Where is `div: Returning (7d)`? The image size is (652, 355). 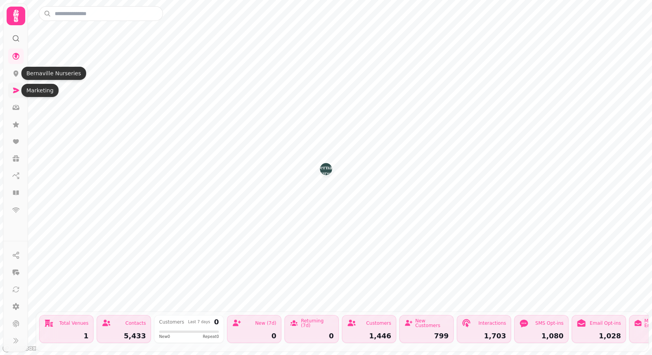
div: Returning (7d) is located at coordinates (317, 323).